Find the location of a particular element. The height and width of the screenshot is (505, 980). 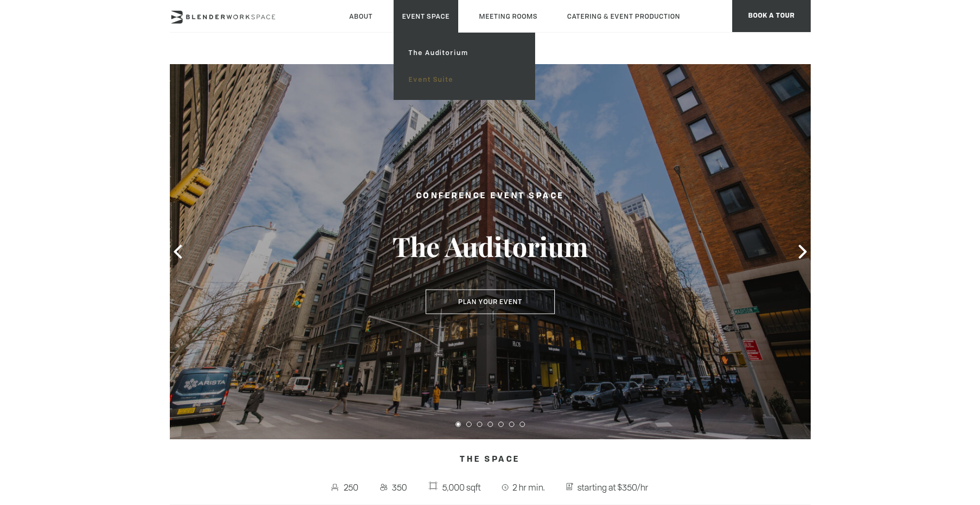

span: 2 hr min. is located at coordinates (528, 487).